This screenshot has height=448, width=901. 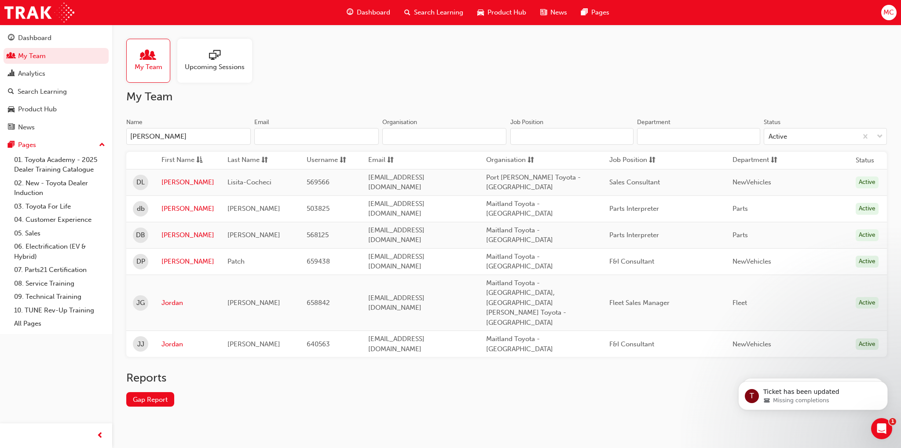 I want to click on span: 1, so click(x=892, y=421).